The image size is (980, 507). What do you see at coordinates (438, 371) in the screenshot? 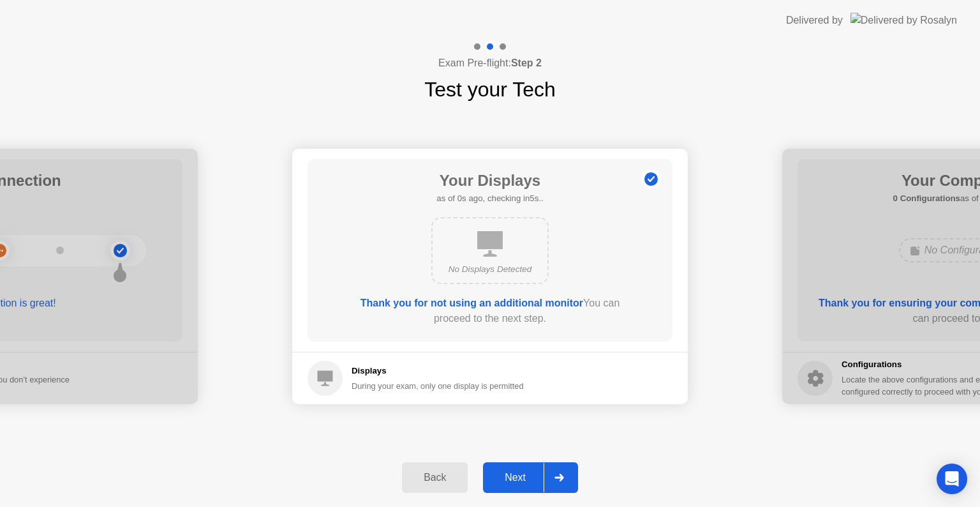
I see `h5: Displays` at bounding box center [438, 371].